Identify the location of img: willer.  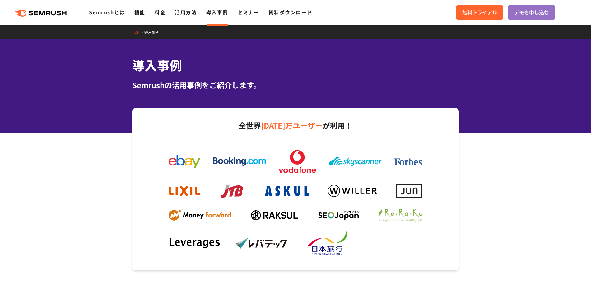
(352, 190).